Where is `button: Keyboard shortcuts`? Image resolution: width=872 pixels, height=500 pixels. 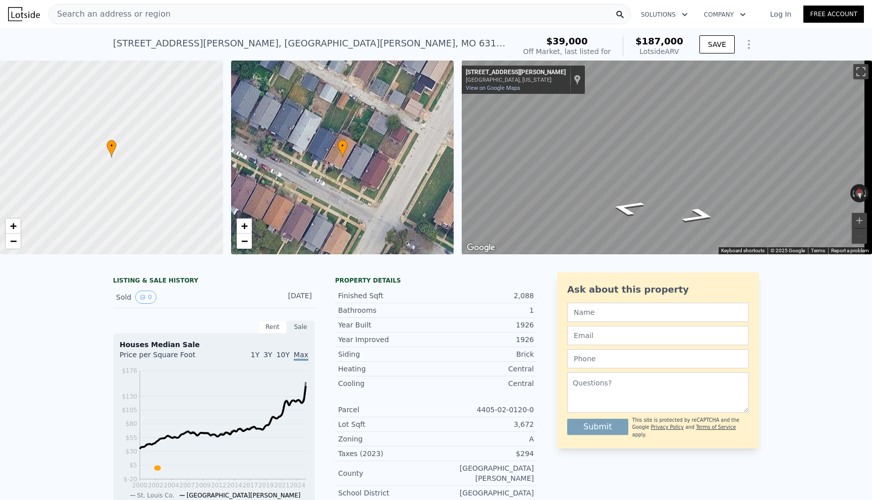
button: Keyboard shortcuts is located at coordinates (743, 251).